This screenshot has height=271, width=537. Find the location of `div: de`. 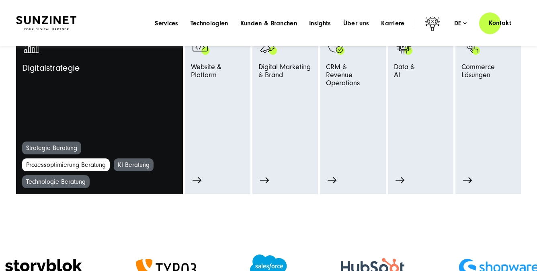

div: de is located at coordinates (461, 23).